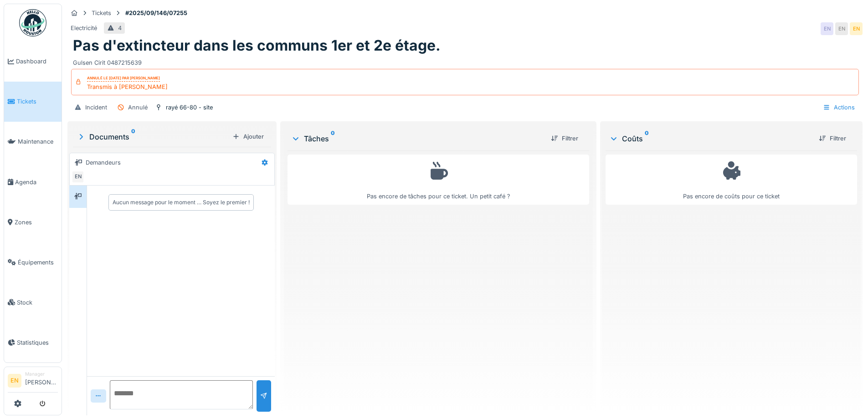 This screenshot has width=868, height=419. Describe the element at coordinates (38, 262) in the screenshot. I see `span: Équipements` at that location.